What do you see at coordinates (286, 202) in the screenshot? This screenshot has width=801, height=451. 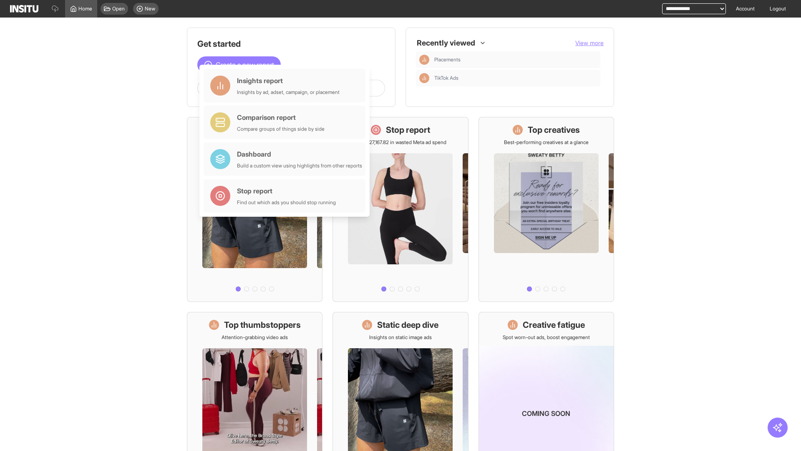 I see `div: Find out which ads you should stop running` at bounding box center [286, 202].